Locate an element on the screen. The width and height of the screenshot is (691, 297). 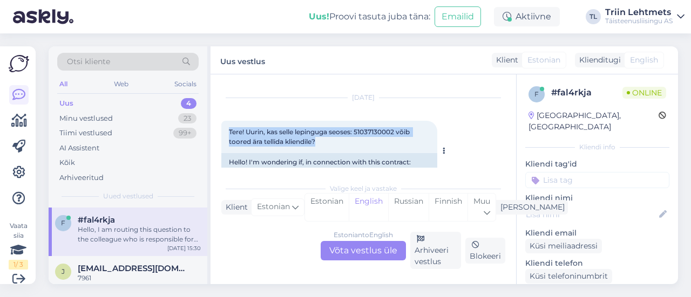
div: 4 is located at coordinates (188, 104).